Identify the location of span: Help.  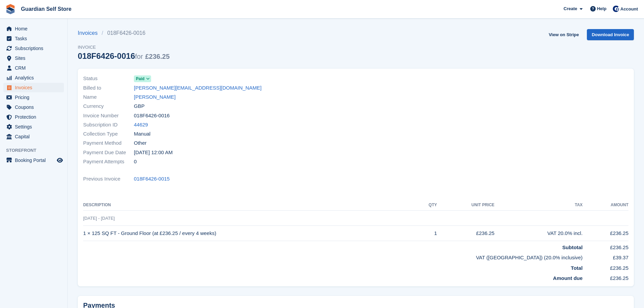
(602, 9).